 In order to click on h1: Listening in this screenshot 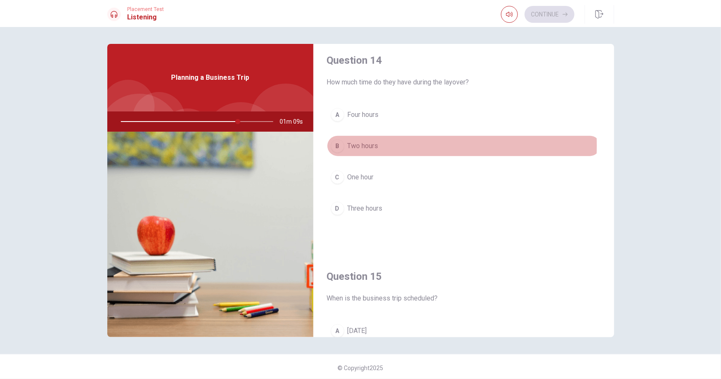, I will do `click(146, 17)`.